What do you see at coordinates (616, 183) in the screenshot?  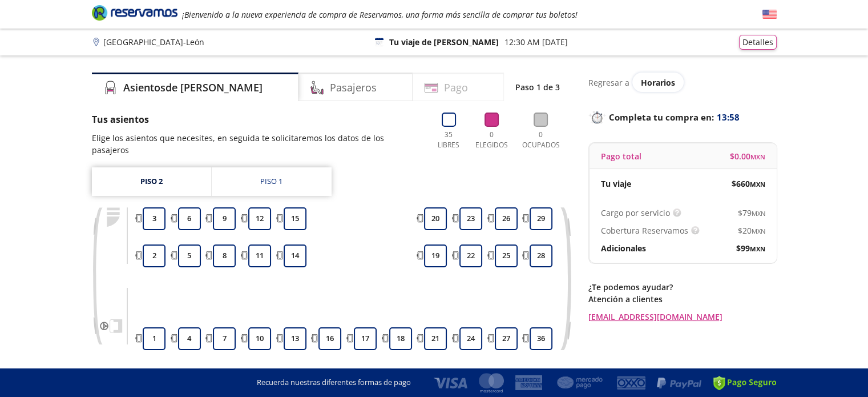 I see `p: Tu viaje` at bounding box center [616, 183].